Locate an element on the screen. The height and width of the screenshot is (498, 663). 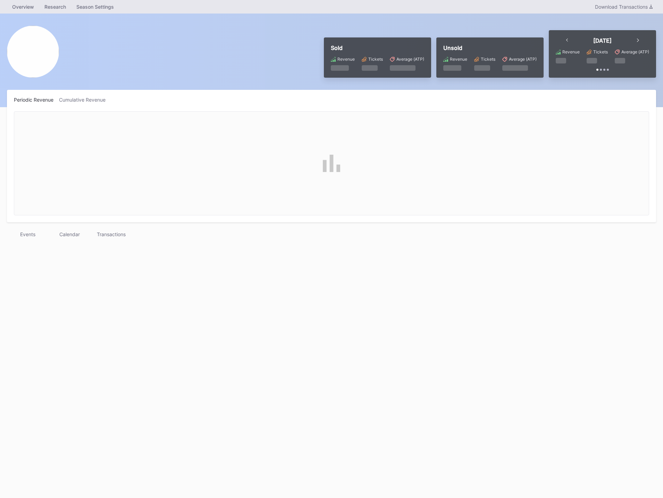
div: Events is located at coordinates (28, 234).